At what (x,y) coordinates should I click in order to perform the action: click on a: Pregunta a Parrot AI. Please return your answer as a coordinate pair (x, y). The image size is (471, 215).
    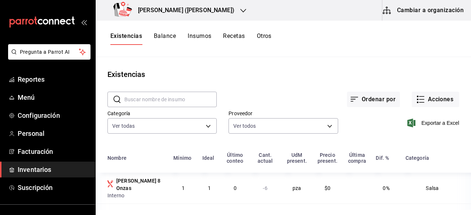
    Looking at the image, I should click on (48, 57).